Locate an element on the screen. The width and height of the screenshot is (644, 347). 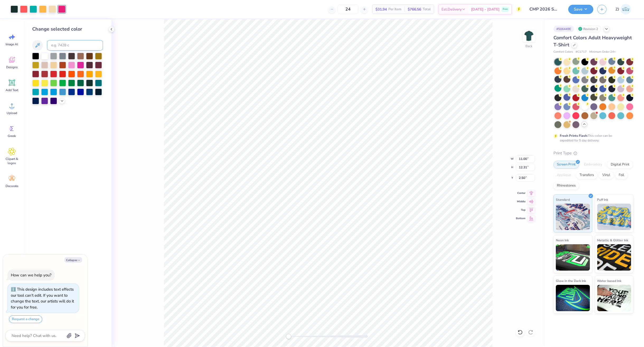
span: Upload is located at coordinates (12, 113).